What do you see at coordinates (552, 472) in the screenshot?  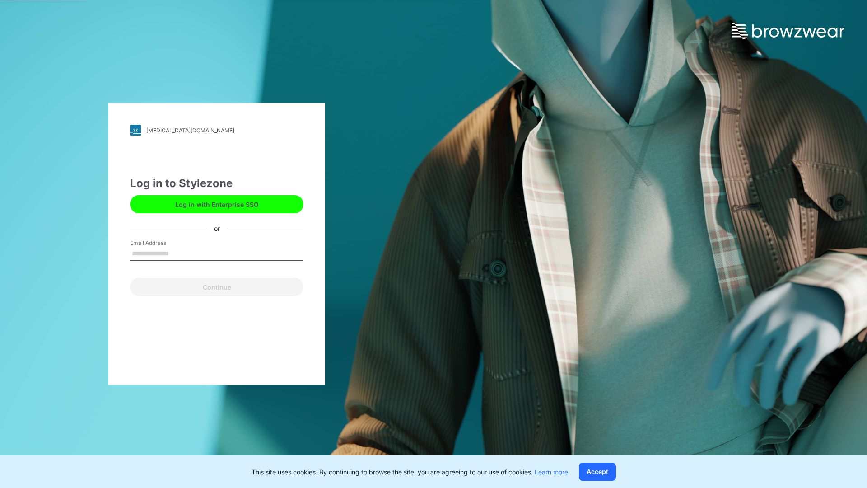 I see `a: Learn more` at bounding box center [552, 472].